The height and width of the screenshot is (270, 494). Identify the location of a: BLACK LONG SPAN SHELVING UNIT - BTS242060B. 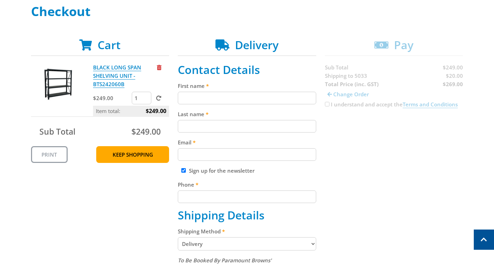
(117, 76).